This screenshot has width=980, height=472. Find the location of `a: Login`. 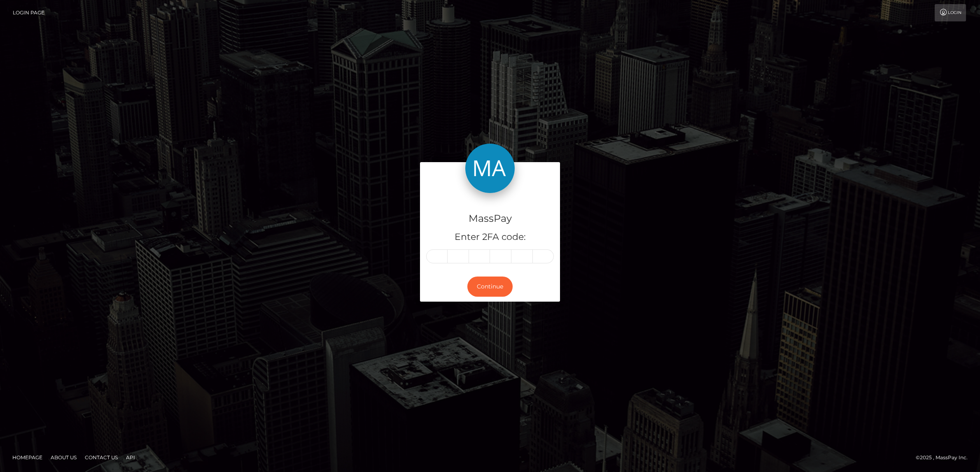

a: Login is located at coordinates (950, 13).